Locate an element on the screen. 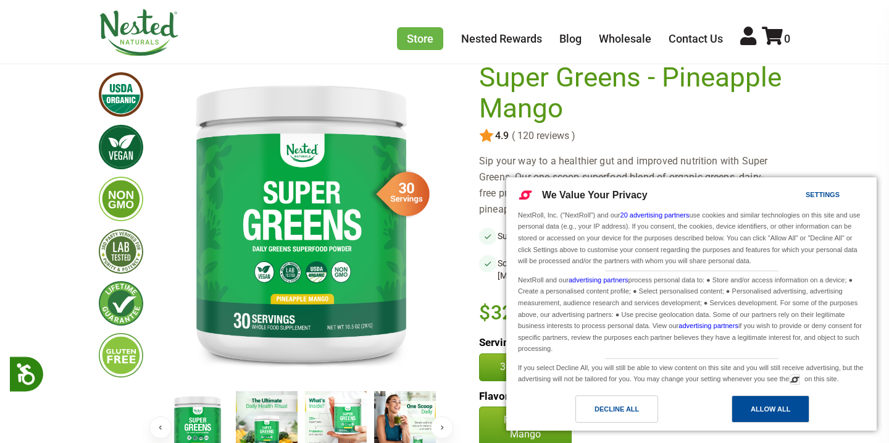 This screenshot has height=443, width=889. span: 0 is located at coordinates (787, 38).